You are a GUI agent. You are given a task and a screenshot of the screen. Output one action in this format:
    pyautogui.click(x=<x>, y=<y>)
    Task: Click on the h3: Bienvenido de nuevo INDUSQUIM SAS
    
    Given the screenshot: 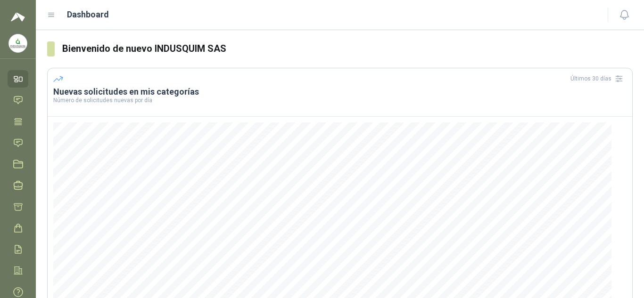 What is the action you would take?
    pyautogui.click(x=347, y=48)
    